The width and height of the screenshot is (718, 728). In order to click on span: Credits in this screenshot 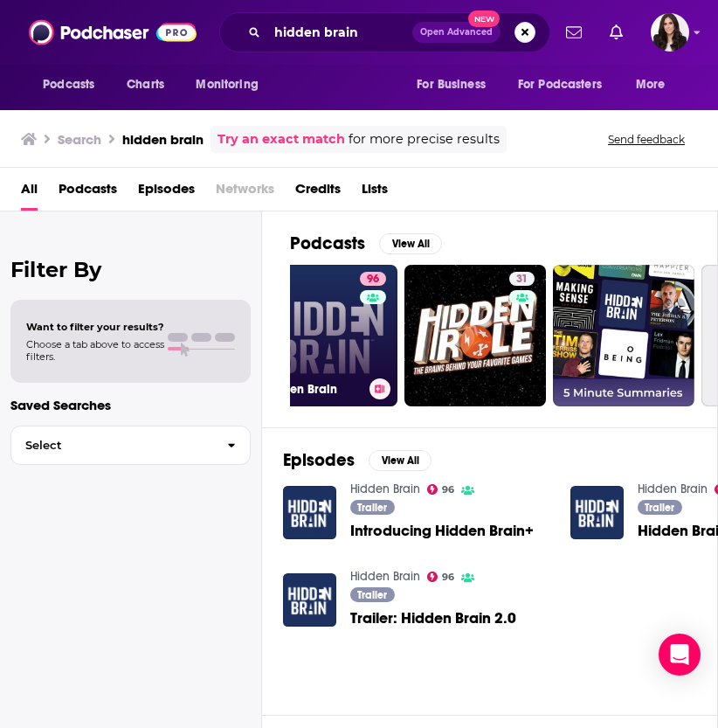, I will do `click(318, 193)`.